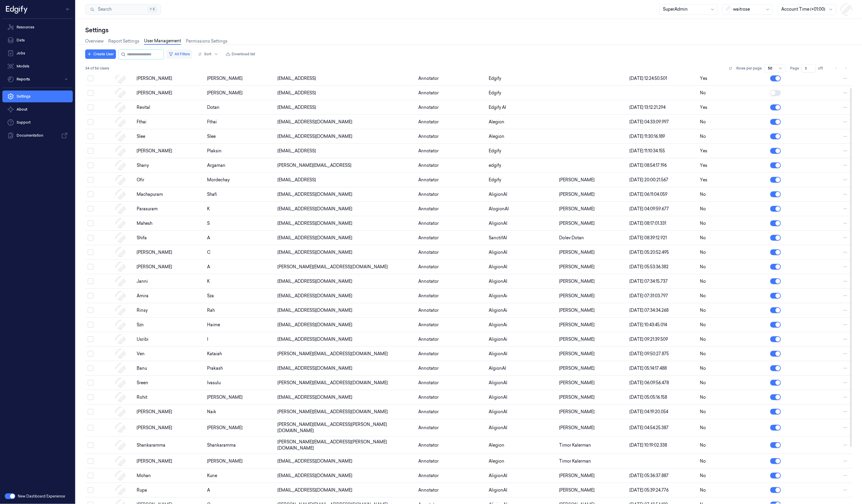 The width and height of the screenshot is (862, 504). Describe the element at coordinates (37, 66) in the screenshot. I see `a: Models` at that location.